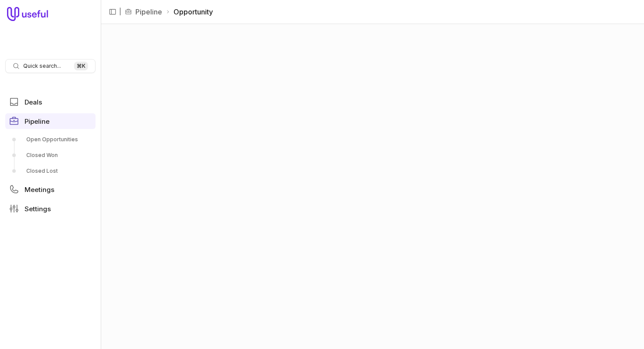  What do you see at coordinates (50, 208) in the screenshot?
I see `a: Settings` at bounding box center [50, 208].